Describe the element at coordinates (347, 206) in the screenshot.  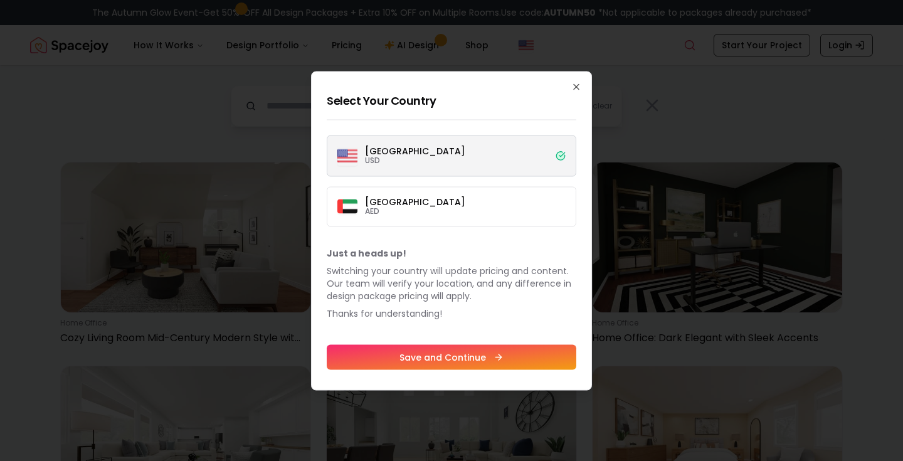
I see `img: Dubai` at that location.